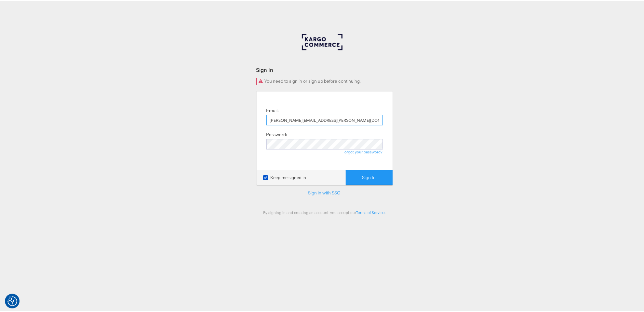 The height and width of the screenshot is (312, 644). Describe the element at coordinates (273, 109) in the screenshot. I see `label: Email:` at that location.